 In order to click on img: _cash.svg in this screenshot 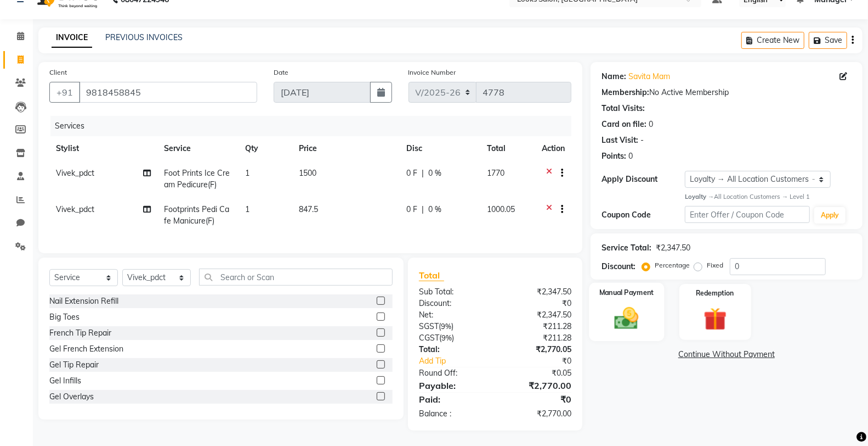, I will do `click(626, 318)`.